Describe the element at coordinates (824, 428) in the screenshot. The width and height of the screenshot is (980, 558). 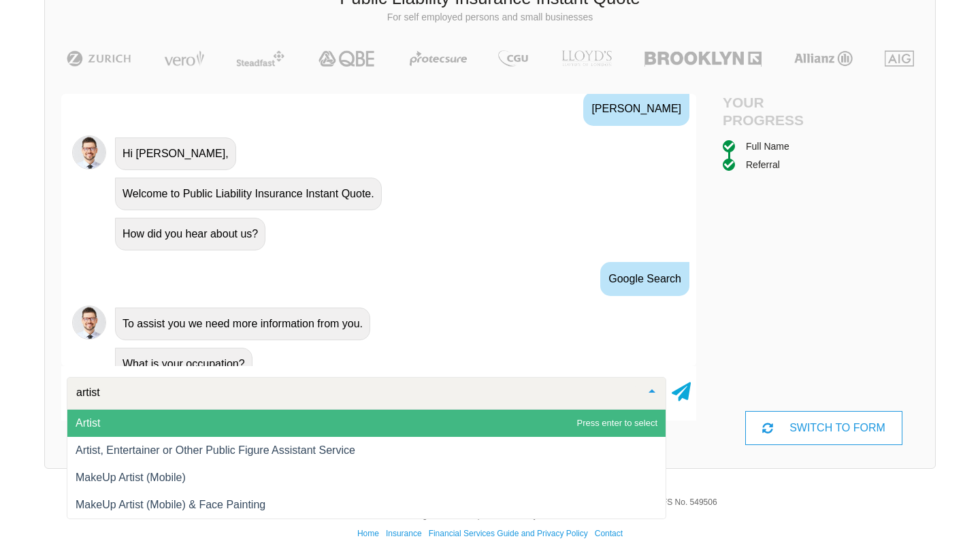
I see `div: SWITCH TO FORM` at that location.